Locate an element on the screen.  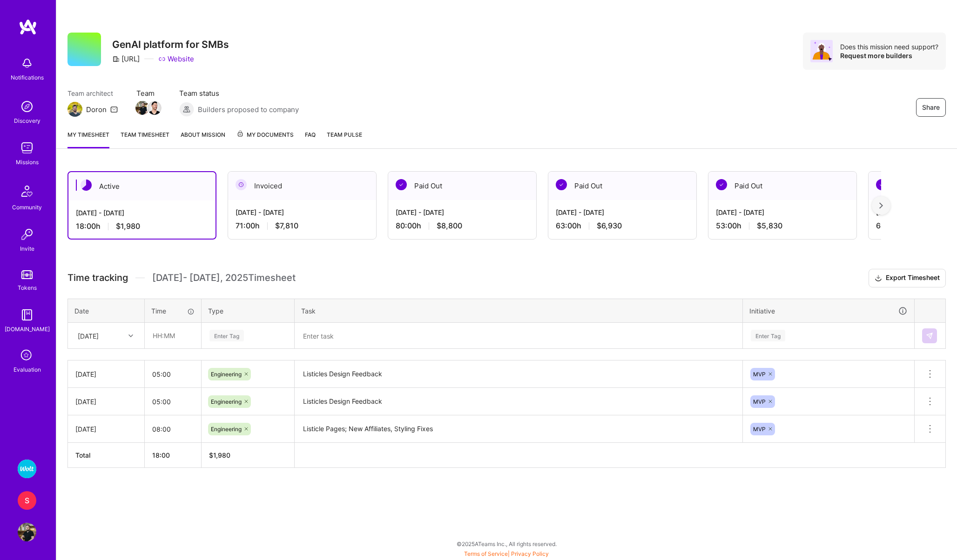
div: Invite is located at coordinates (27, 249).